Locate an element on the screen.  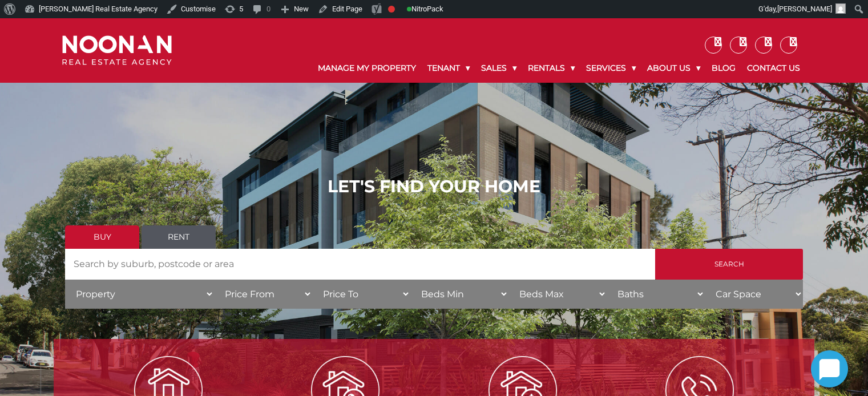
a: Rentals is located at coordinates (552, 68).